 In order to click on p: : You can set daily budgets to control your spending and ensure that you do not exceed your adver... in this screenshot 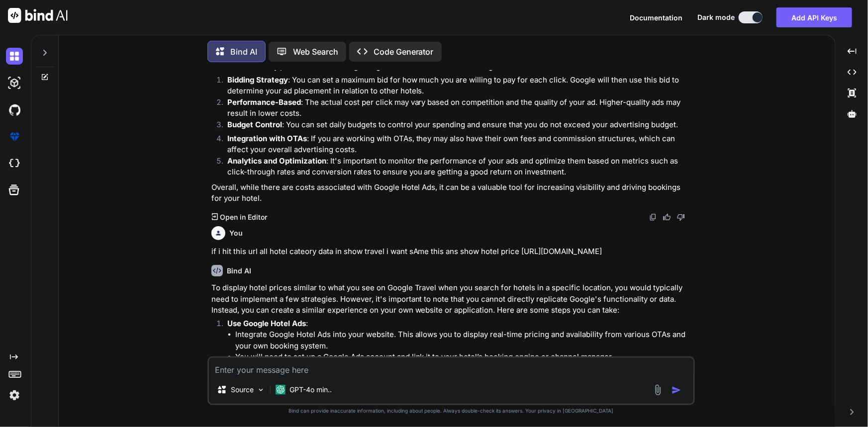, I will do `click(460, 125)`.